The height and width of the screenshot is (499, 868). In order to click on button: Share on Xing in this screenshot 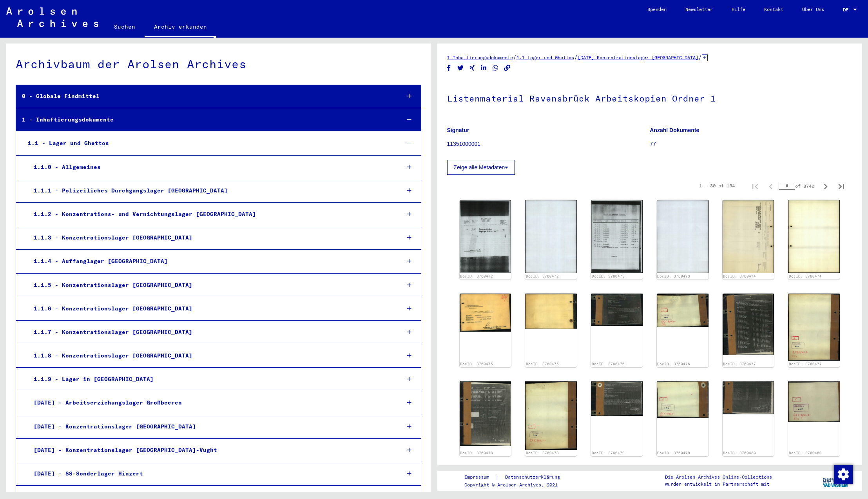, I will do `click(472, 68)`.